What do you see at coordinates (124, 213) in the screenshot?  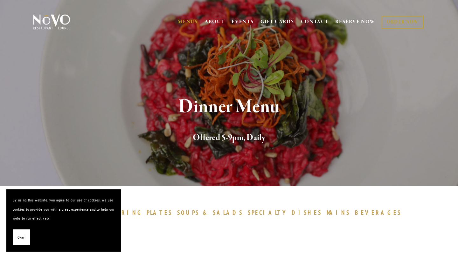 I see `span: SHARING` at bounding box center [124, 213].